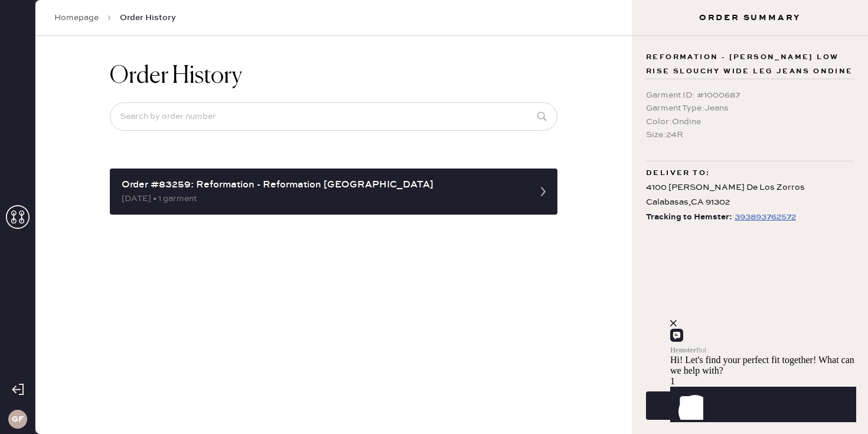 The width and height of the screenshot is (868, 434). I want to click on div: Garment ID : # 1000687, so click(750, 95).